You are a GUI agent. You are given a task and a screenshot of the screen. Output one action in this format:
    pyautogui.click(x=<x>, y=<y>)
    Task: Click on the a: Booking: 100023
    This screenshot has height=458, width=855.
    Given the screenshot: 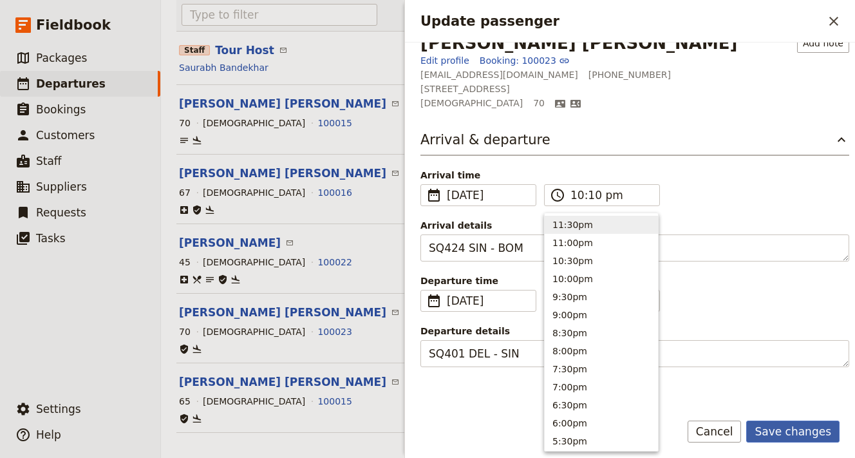 What is the action you would take?
    pyautogui.click(x=525, y=61)
    